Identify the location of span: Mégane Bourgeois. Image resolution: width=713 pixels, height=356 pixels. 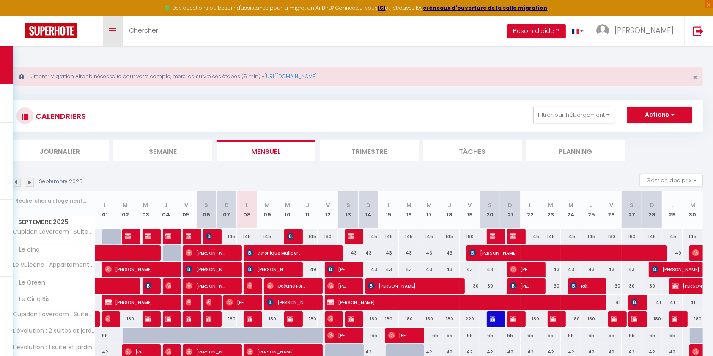
(350, 319).